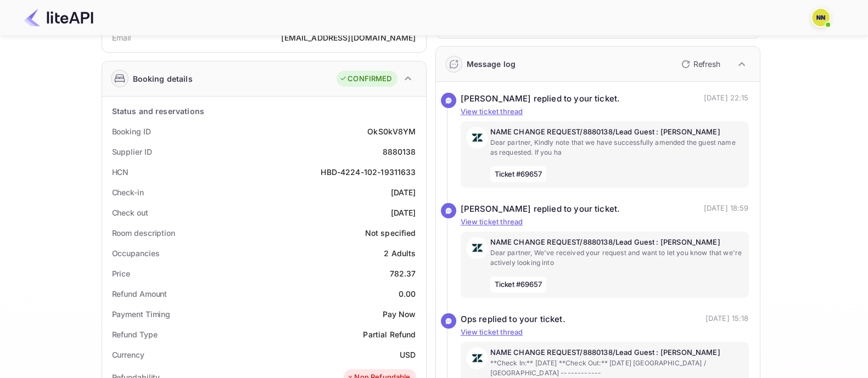  What do you see at coordinates (135, 334) in the screenshot?
I see `div: Refund Type` at bounding box center [135, 334].